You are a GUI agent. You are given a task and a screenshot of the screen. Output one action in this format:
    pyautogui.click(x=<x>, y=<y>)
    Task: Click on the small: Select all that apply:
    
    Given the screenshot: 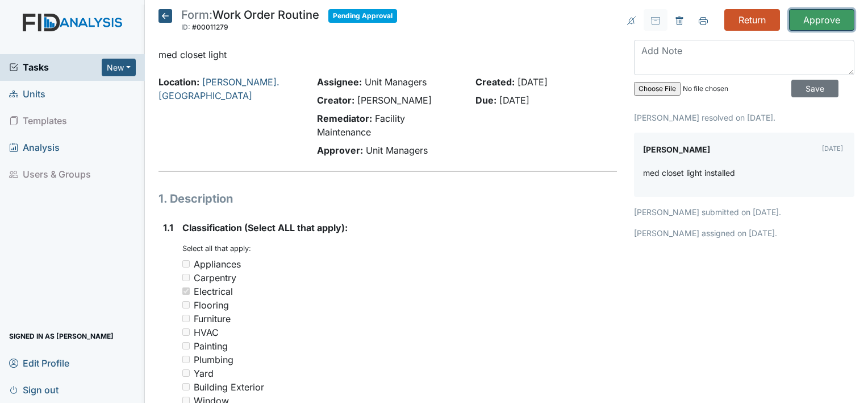 What is the action you would take?
    pyautogui.click(x=217, y=248)
    